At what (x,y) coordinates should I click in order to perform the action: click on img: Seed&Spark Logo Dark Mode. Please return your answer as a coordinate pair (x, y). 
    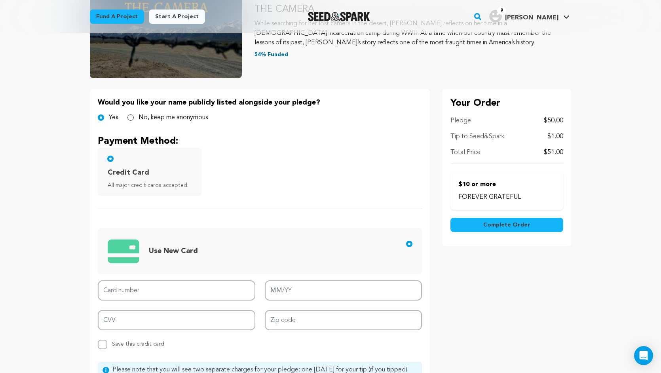
    Looking at the image, I should click on (339, 17).